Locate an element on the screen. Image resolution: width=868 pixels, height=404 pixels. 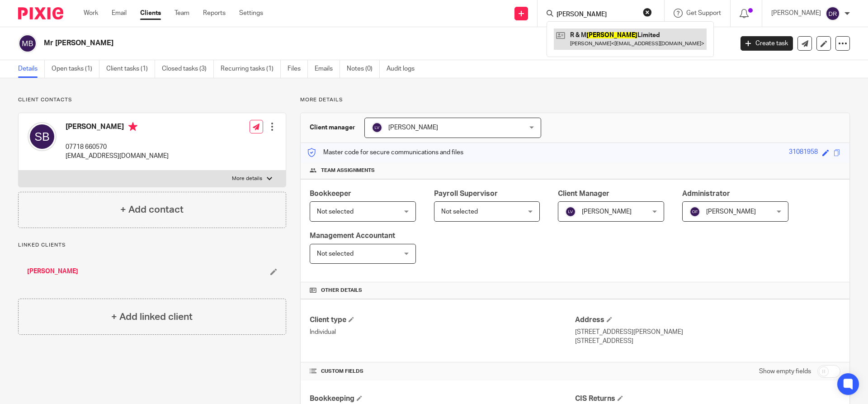
a: Email is located at coordinates (119, 13).